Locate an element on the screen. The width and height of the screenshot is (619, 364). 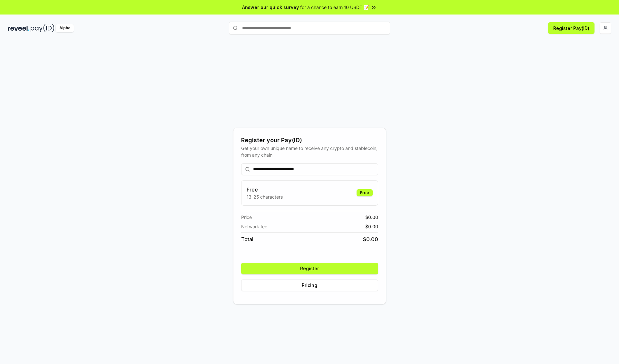
h3: Free is located at coordinates (265, 190).